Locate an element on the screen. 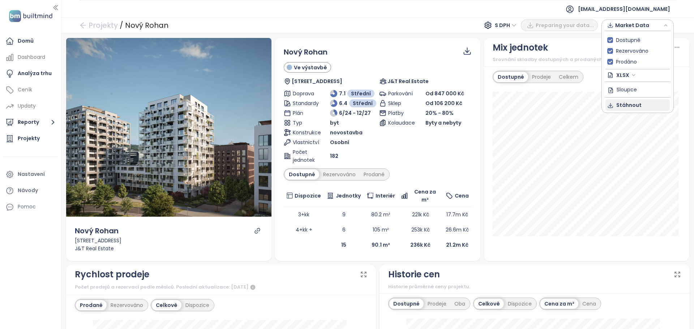 Image resolution: width=694 pixels, height=329 pixels. span: Počet jednotek is located at coordinates (304, 156).